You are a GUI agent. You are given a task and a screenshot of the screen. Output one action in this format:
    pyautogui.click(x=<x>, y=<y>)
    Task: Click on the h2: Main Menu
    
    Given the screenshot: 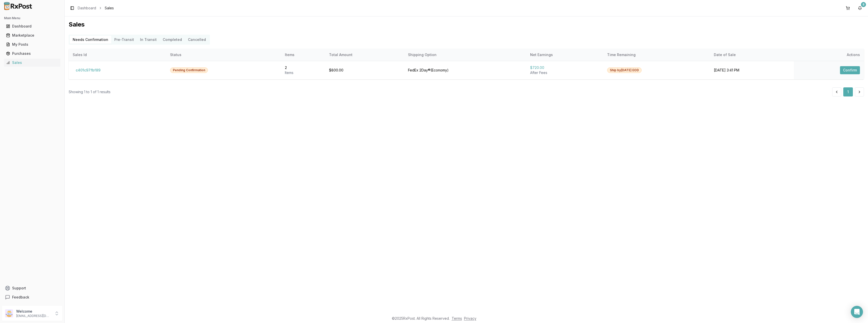 What is the action you would take?
    pyautogui.click(x=32, y=18)
    